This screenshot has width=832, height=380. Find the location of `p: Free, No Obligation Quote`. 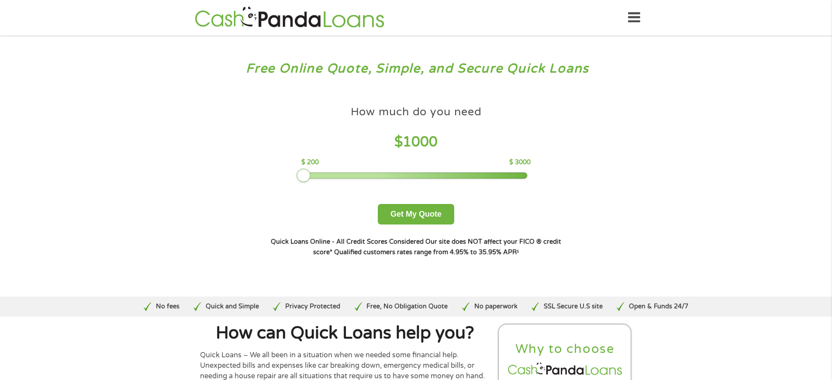

p: Free, No Obligation Quote is located at coordinates (407, 307).